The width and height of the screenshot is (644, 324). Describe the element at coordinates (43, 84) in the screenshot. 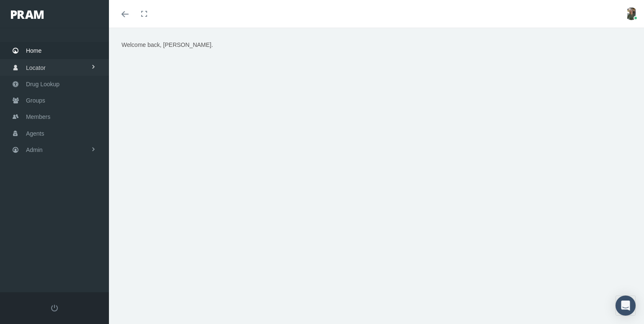

I see `span: Drug Lookup` at that location.